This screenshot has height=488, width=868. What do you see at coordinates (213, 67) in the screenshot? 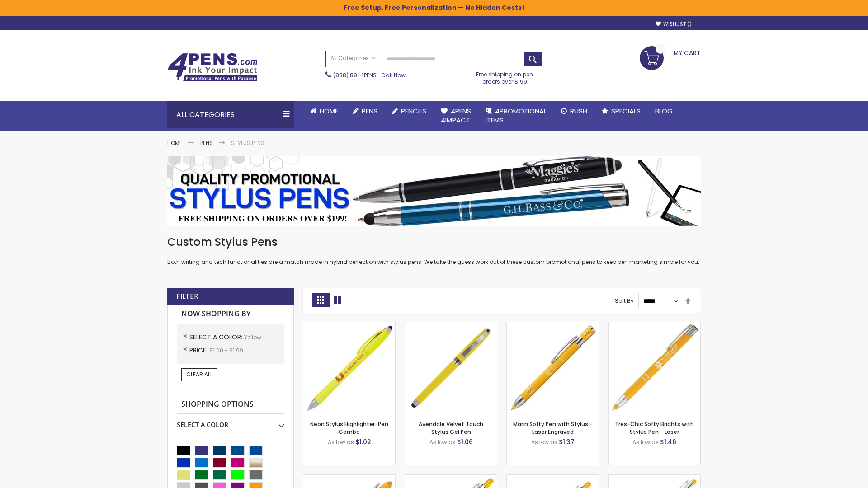
I see `img: 4Pens Custom Pens and Promotional Products` at bounding box center [213, 67].